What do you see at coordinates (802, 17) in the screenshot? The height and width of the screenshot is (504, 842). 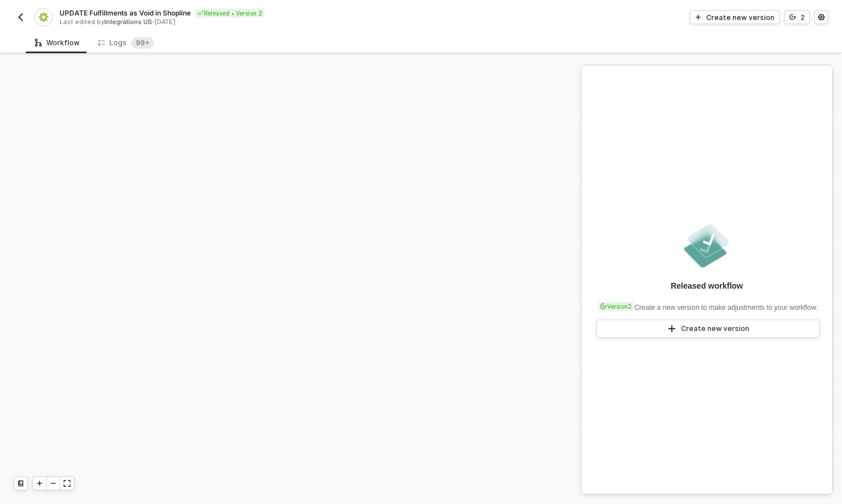 I see `div: 2` at bounding box center [802, 17].